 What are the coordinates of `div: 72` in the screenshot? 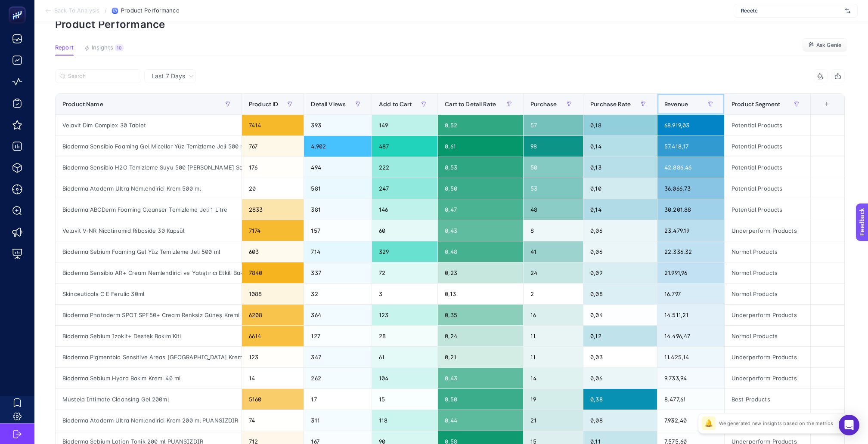 It's located at (405, 273).